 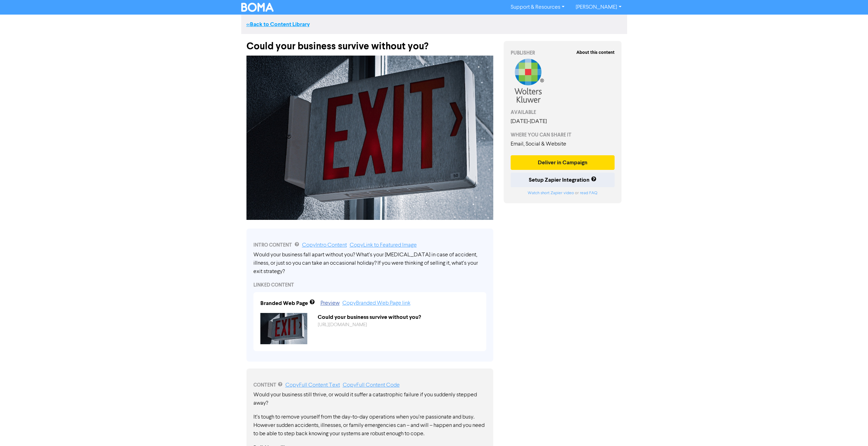 What do you see at coordinates (377, 304) in the screenshot?
I see `a: Copy Branded Web Page link` at bounding box center [377, 304].